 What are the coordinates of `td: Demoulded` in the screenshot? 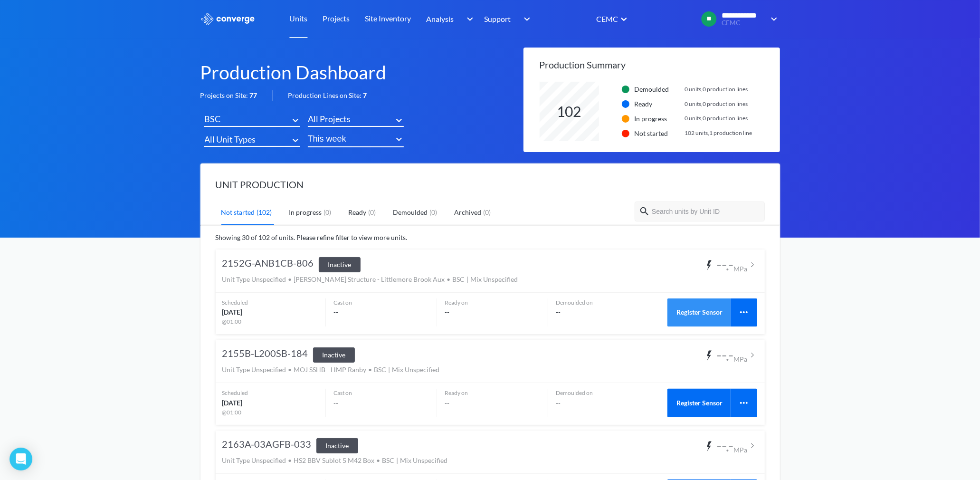 It's located at (659, 90).